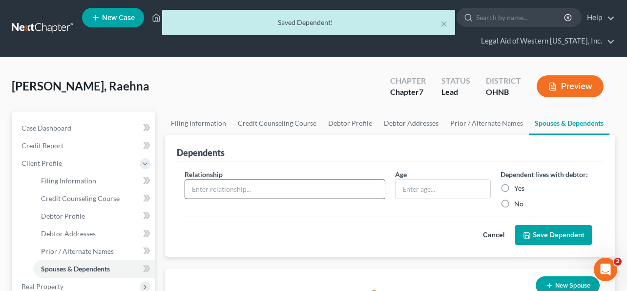 Image resolution: width=627 pixels, height=291 pixels. What do you see at coordinates (544, 174) in the screenshot?
I see `label: Dependent lives with debtor:` at bounding box center [544, 174].